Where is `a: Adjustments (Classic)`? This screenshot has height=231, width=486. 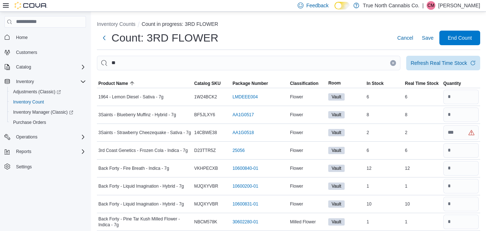
a: Adjustments (Classic) is located at coordinates (37, 92).